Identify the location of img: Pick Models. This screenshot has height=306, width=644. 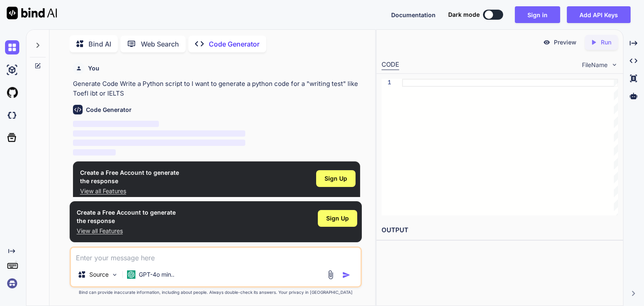
(115, 275).